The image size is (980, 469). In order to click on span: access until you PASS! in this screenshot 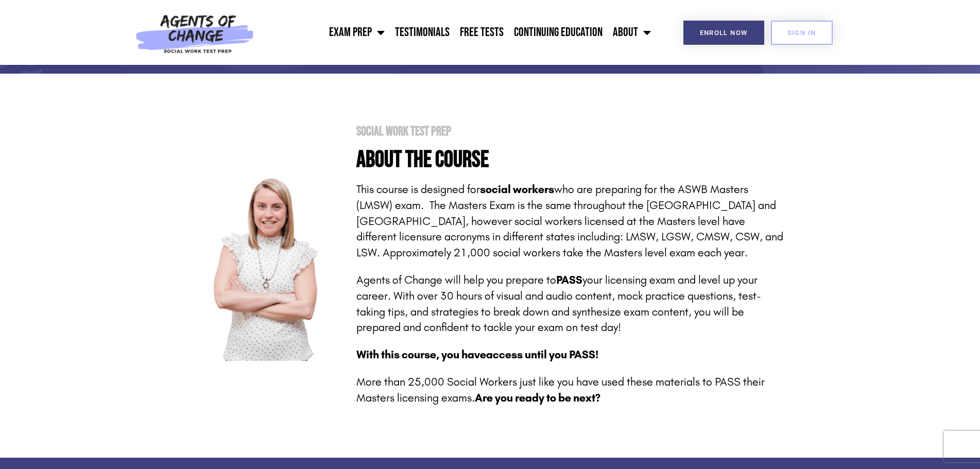, I will do `click(542, 355)`.